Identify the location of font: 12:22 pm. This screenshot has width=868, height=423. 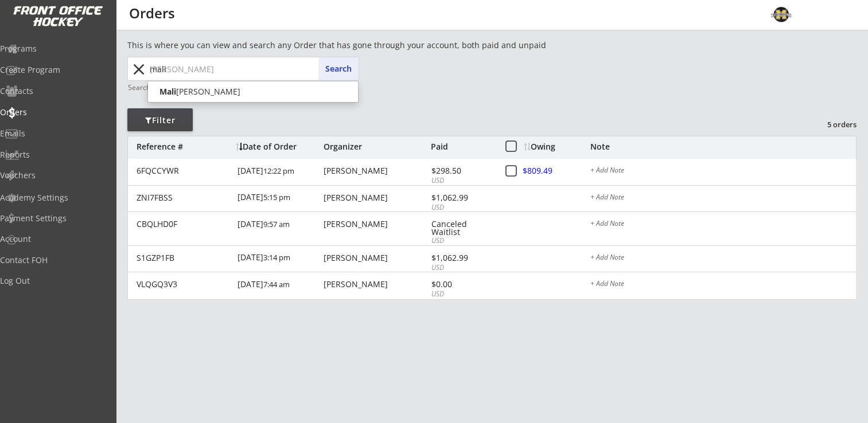
(279, 171).